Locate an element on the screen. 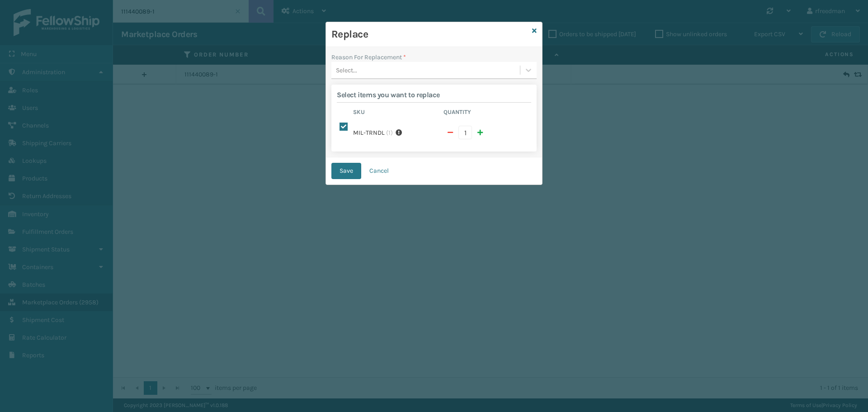  h2: Select items you want to replace is located at coordinates (434, 95).